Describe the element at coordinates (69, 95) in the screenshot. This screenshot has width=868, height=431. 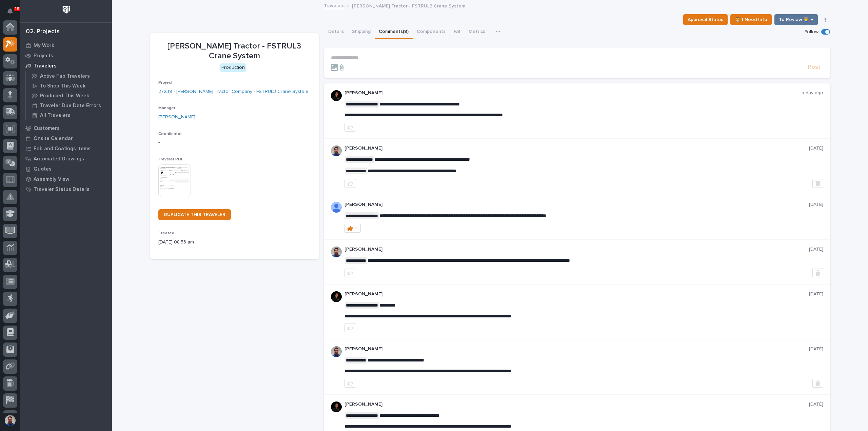
I see `a: Produced This Week` at that location.